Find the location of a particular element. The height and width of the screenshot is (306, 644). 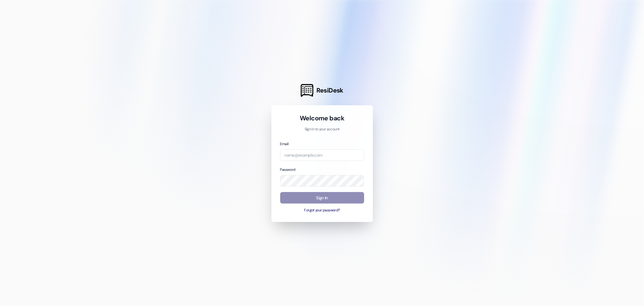

label: Password is located at coordinates (288, 169).